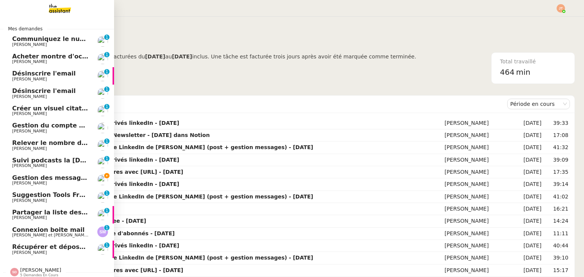  Describe the element at coordinates (25, 29) in the screenshot. I see `span: Mes demandes` at that location.